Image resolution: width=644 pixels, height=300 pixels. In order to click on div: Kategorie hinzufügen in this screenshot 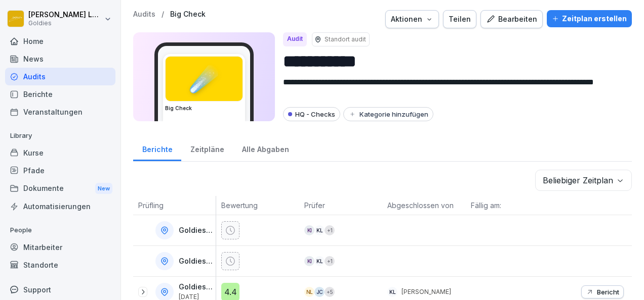, I will do `click(388, 115)`.